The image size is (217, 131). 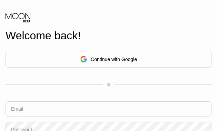 I want to click on div: Email, so click(x=17, y=109).